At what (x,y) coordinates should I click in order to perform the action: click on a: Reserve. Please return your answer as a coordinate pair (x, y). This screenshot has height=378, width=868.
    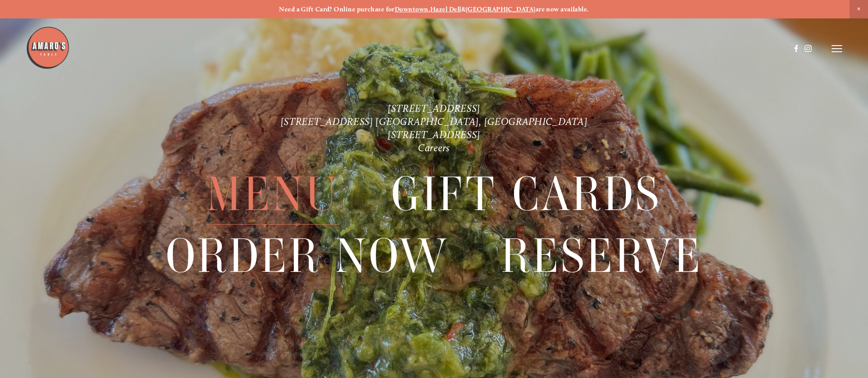
    Looking at the image, I should click on (602, 256).